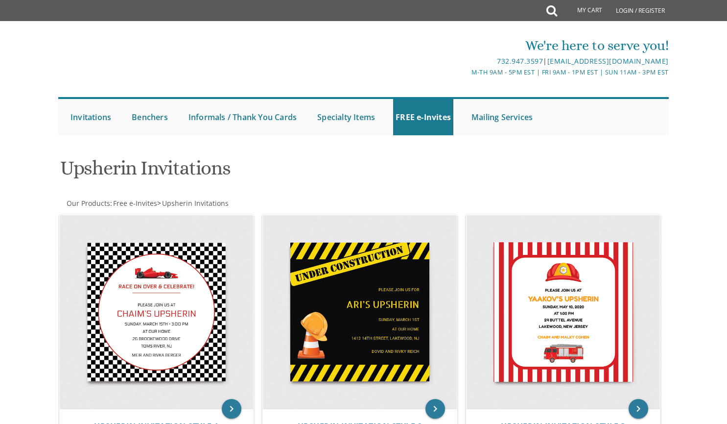  What do you see at coordinates (91, 117) in the screenshot?
I see `a: Invitations` at bounding box center [91, 117].